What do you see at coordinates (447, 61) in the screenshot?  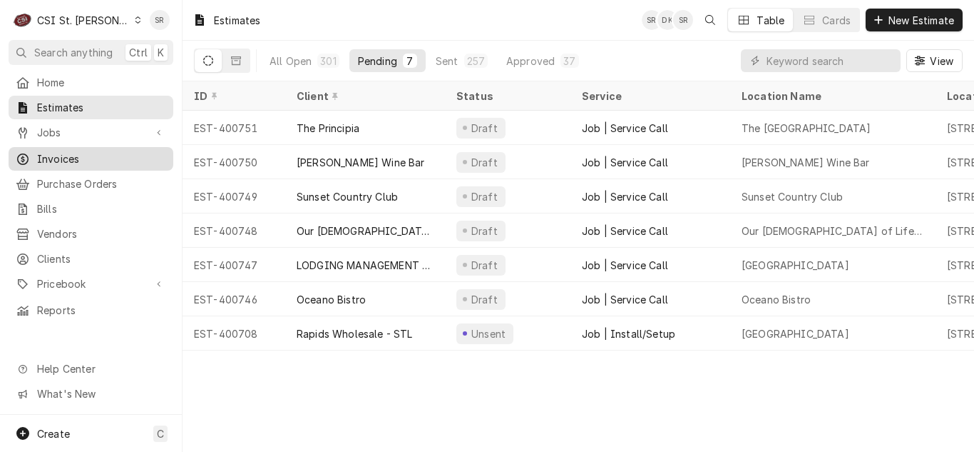 I see `div: Sent` at bounding box center [447, 61].